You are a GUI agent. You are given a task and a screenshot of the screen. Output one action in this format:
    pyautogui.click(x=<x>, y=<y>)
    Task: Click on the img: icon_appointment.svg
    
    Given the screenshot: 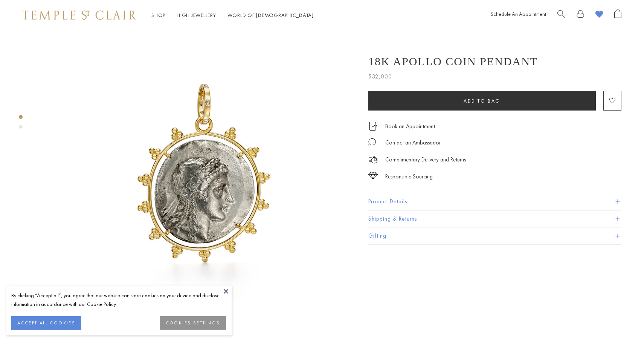 What is the action you would take?
    pyautogui.click(x=373, y=126)
    